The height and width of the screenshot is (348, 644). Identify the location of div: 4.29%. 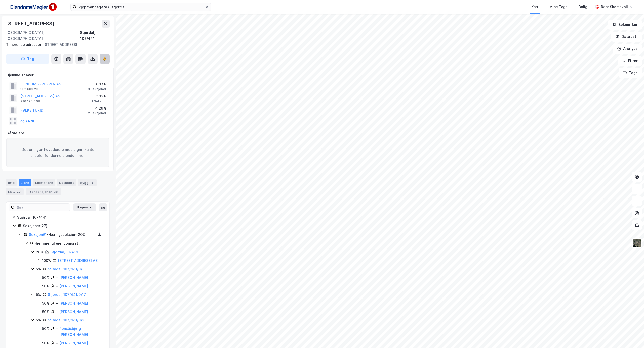
(97, 108).